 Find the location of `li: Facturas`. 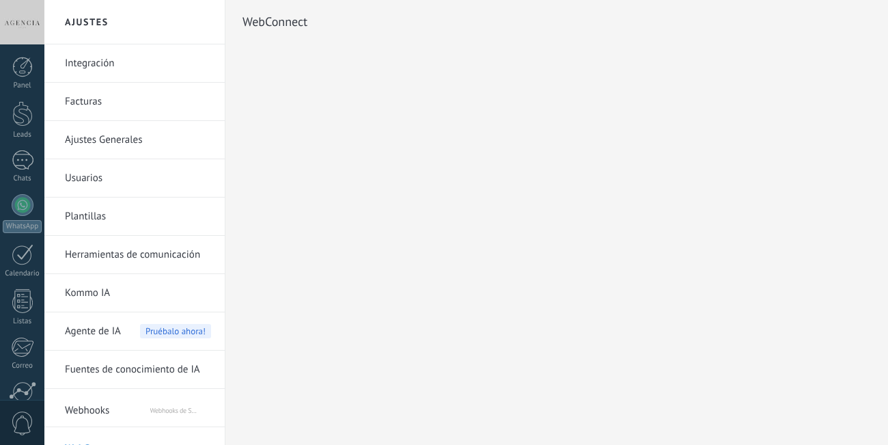

li: Facturas is located at coordinates (135, 102).